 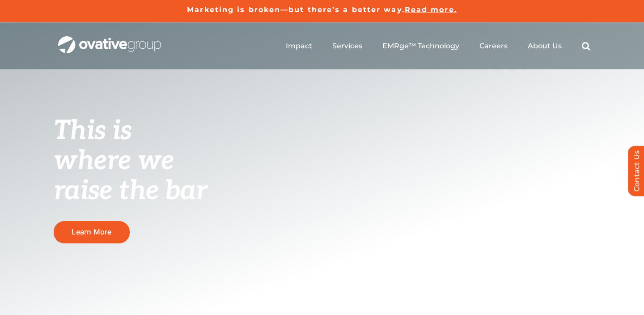 I want to click on nav: Menu, so click(x=437, y=46).